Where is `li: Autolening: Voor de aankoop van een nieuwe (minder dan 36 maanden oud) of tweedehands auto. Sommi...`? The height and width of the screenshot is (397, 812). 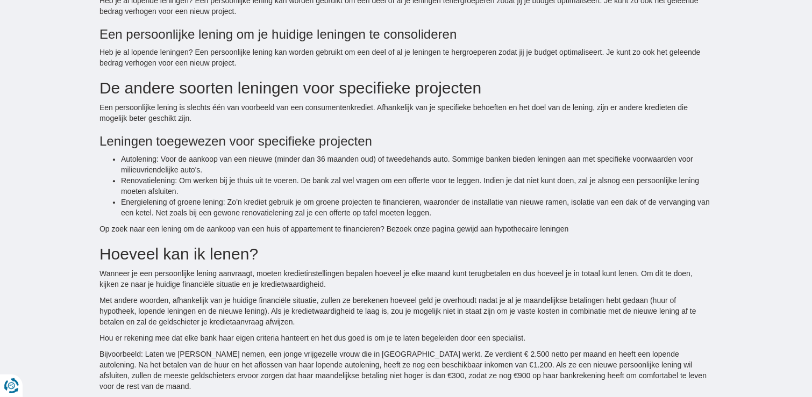 li: Autolening: Voor de aankoop van een nieuwe (minder dan 36 maanden oud) of tweedehands auto. Sommi... is located at coordinates (417, 164).